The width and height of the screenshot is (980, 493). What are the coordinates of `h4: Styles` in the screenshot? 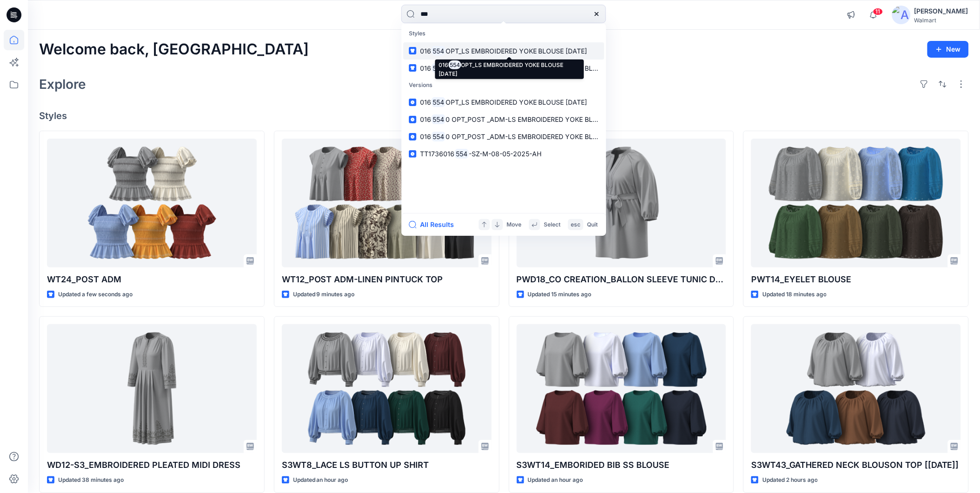 It's located at (504, 116).